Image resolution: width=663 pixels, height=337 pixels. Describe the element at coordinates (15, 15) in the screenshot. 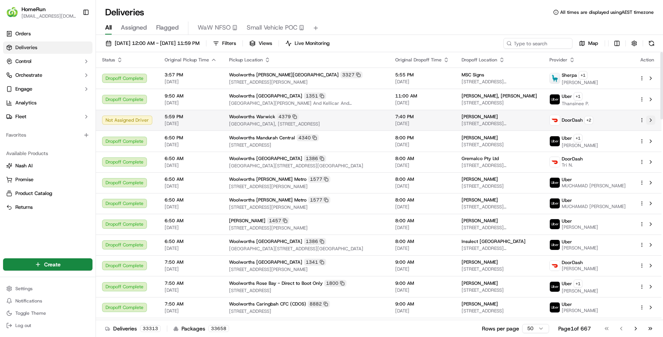

I see `img: Nash` at that location.